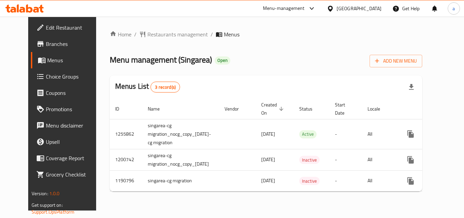 This screenshot has height=218, width=464. What do you see at coordinates (173, 34) in the screenshot?
I see `a: Restaurants management` at bounding box center [173, 34].